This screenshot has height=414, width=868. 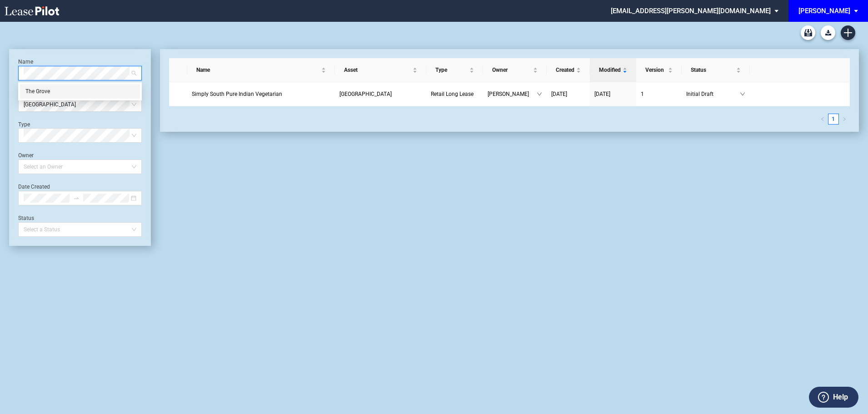 What do you see at coordinates (845, 119) in the screenshot?
I see `button: right` at bounding box center [845, 119].